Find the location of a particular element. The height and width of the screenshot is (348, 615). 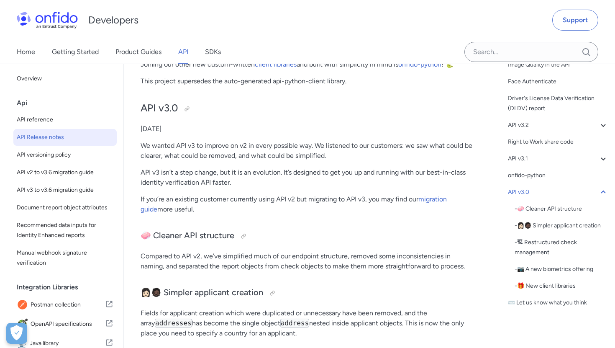

a: API is located at coordinates (183, 52).